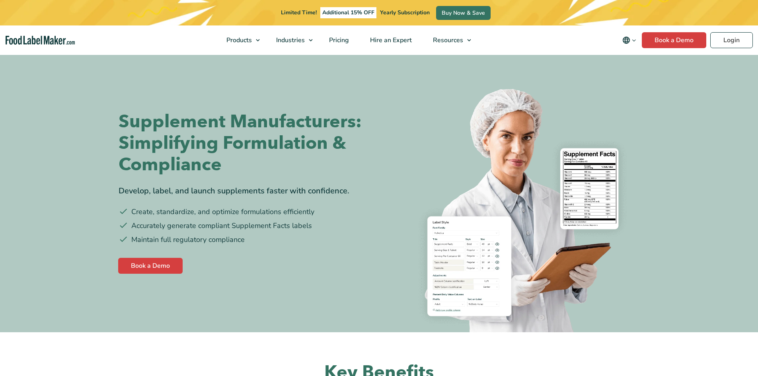  Describe the element at coordinates (390, 40) in the screenshot. I see `a: Hire an Expert` at that location.